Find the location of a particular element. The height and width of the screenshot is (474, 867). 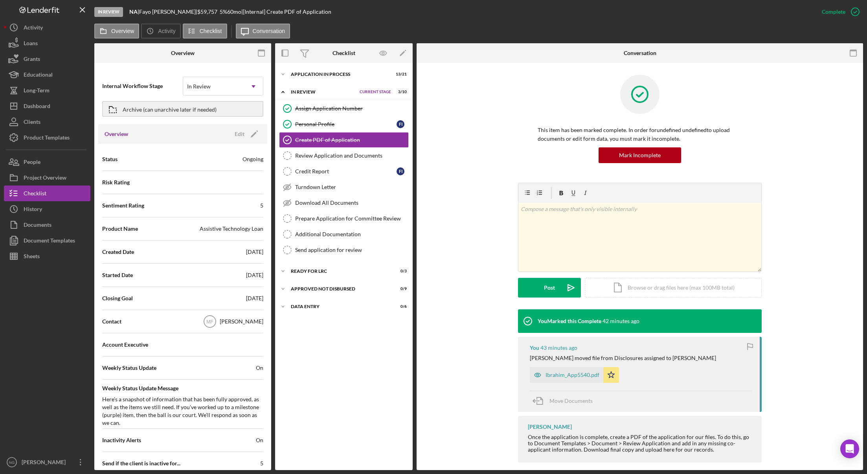

button: Activity is located at coordinates (47, 28).